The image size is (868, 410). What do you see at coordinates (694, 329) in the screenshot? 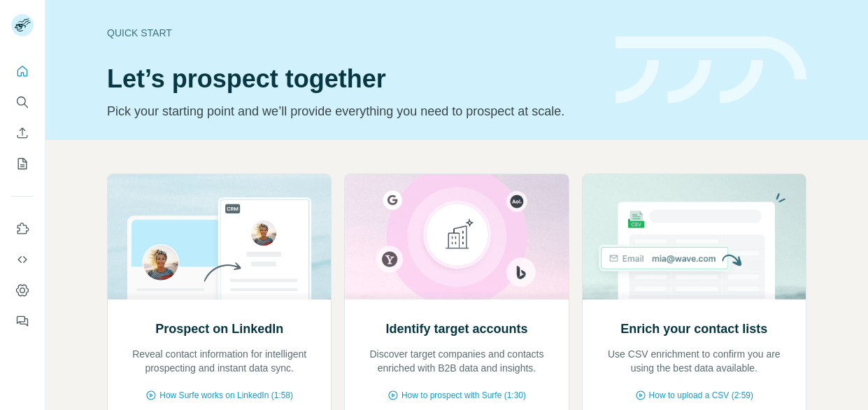
I see `h2: Enrich your contact lists` at bounding box center [694, 329].